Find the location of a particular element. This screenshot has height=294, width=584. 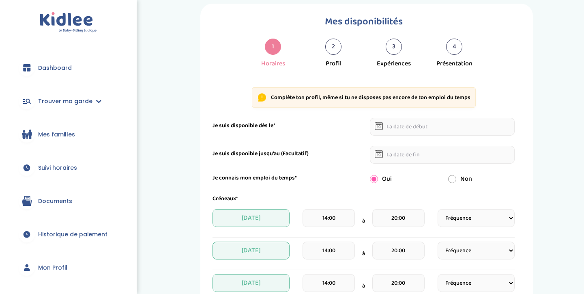

span: Mes familles is located at coordinates (56, 134).